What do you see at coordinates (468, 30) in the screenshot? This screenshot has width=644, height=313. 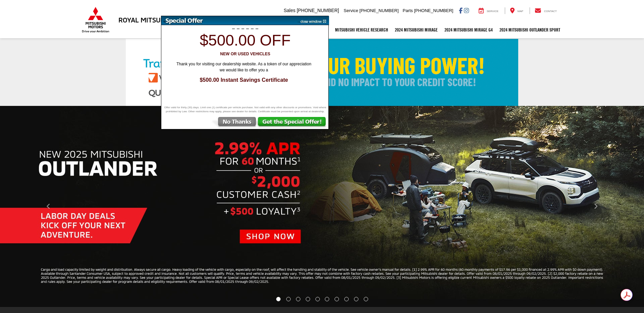 I see `a: 2024 Mitsubishi Mirage G4` at bounding box center [468, 30].